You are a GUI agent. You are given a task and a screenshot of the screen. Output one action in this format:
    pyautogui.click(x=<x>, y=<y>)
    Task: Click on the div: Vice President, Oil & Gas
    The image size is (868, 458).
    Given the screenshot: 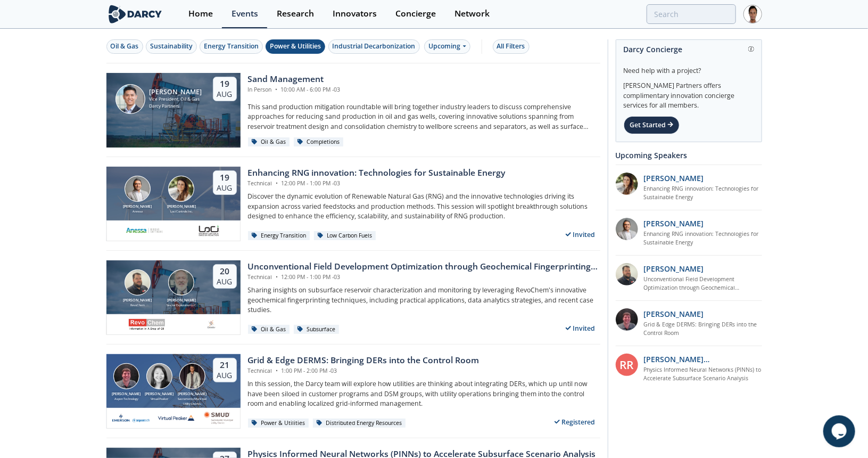 What is the action you would take?
    pyautogui.click(x=175, y=99)
    